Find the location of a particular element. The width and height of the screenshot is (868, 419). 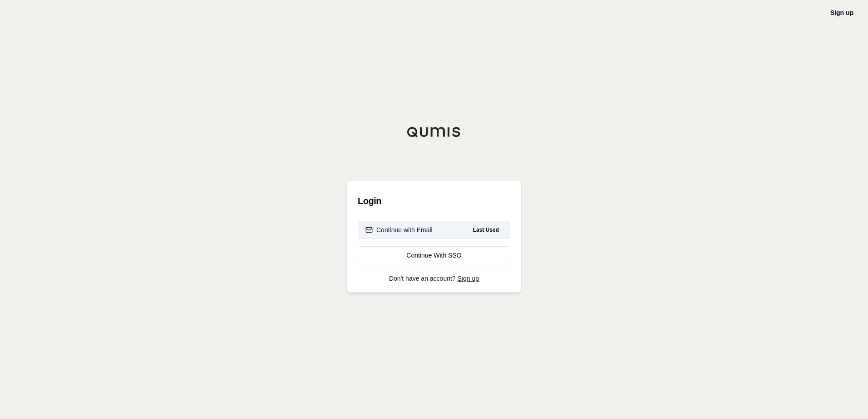

h3: Login is located at coordinates (434, 201).